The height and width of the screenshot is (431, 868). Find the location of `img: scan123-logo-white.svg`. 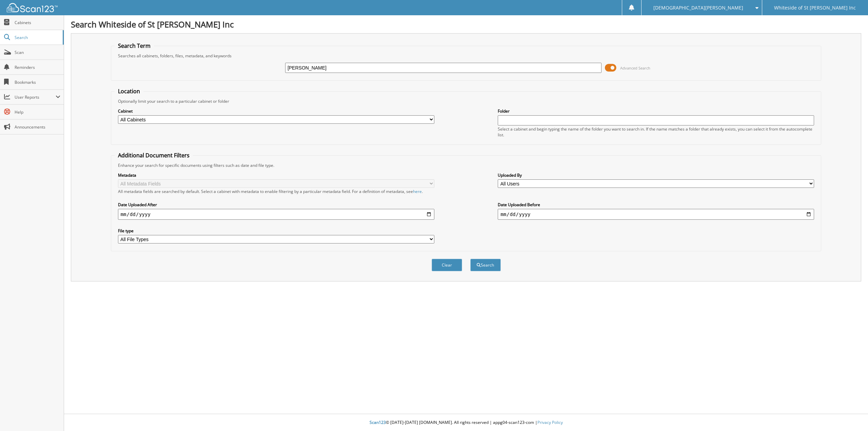

img: scan123-logo-white.svg is located at coordinates (32, 7).